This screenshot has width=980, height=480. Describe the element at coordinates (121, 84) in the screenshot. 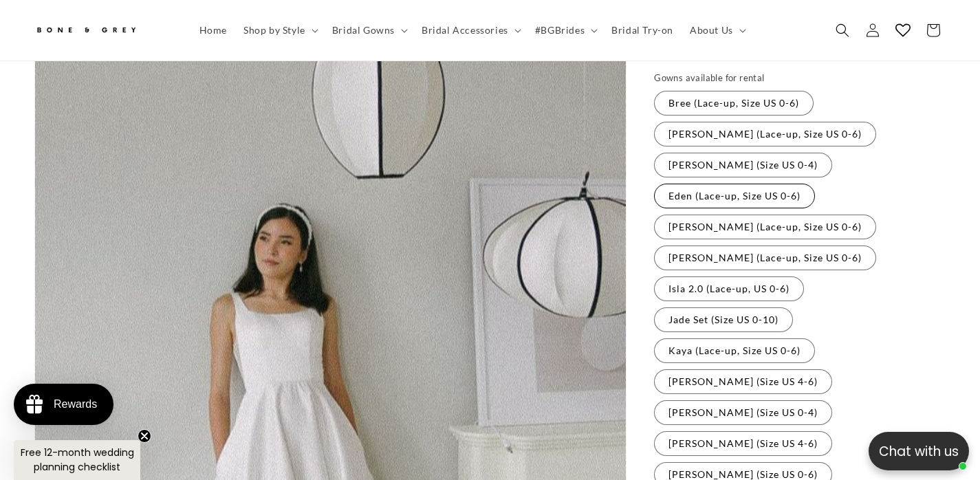

I see `a: Write a review` at that location.